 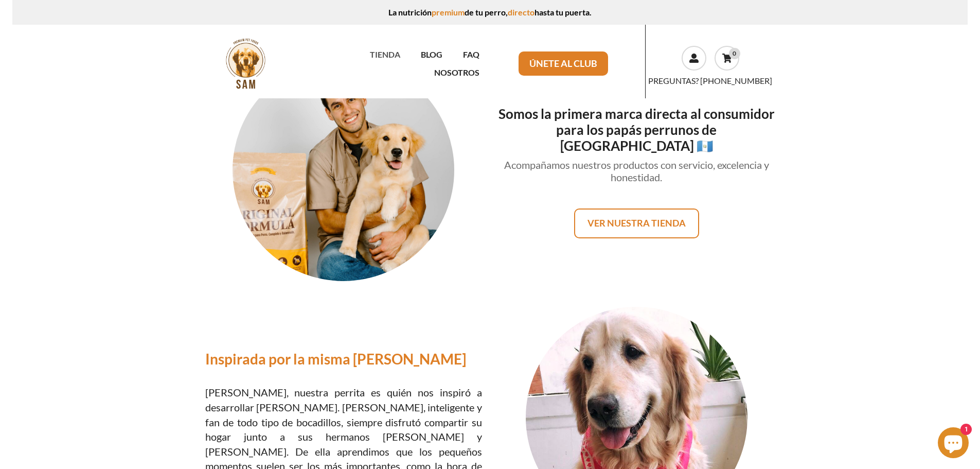 I want to click on a: 0, so click(x=727, y=58).